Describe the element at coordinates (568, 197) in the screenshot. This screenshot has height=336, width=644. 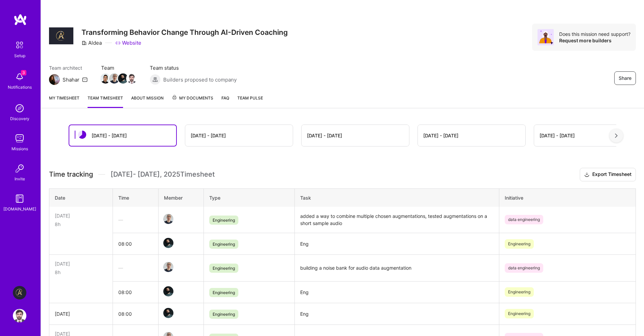
I see `th: Initiative` at that location.